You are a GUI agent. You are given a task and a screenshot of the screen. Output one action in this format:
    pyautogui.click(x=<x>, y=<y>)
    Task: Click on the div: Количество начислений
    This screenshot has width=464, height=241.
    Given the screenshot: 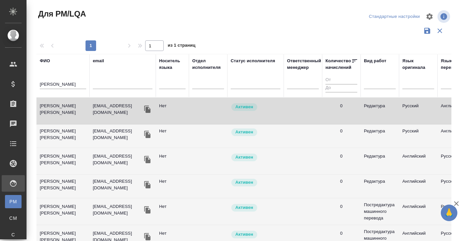 What is the action you would take?
    pyautogui.click(x=339, y=64)
    